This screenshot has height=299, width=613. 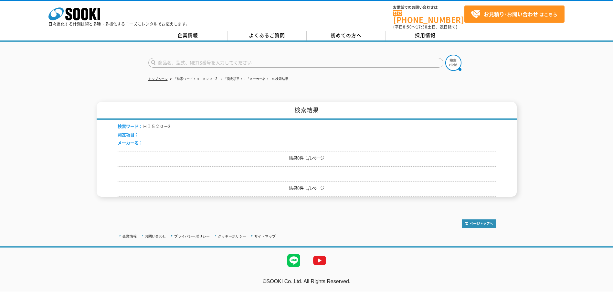 I want to click on a: サイトマップ, so click(x=265, y=236).